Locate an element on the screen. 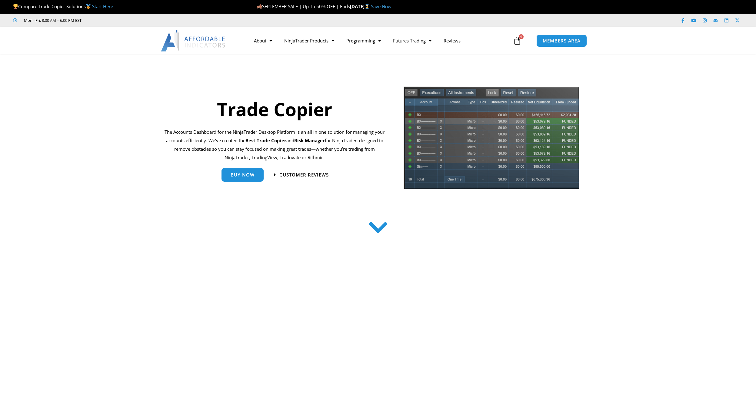 The height and width of the screenshot is (400, 756). p: The Accounts Dashboard for the NinjaTrader Desktop Platform is an all in one solution for managin... is located at coordinates (275, 145).